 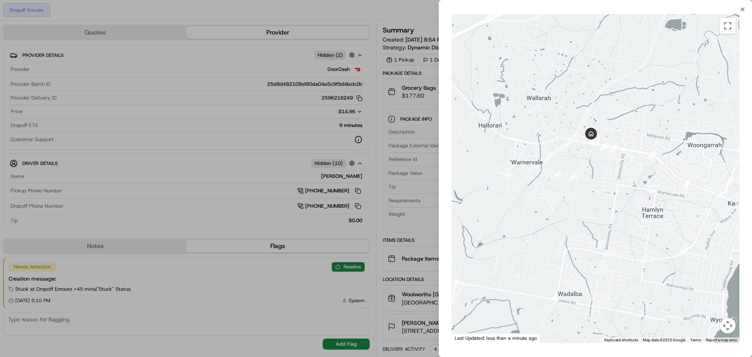 What do you see at coordinates (614, 147) in the screenshot?
I see `div: 6` at bounding box center [614, 147].